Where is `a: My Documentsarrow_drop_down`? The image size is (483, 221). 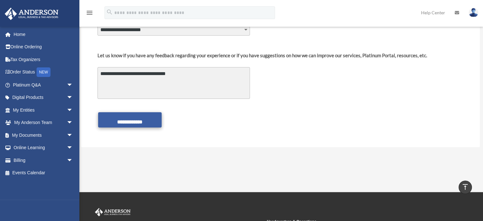
a: My Documentsarrow_drop_down is located at coordinates (44, 135).